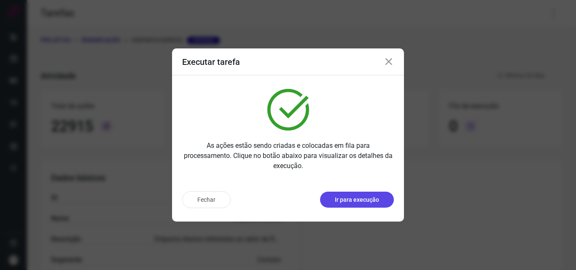  What do you see at coordinates (357, 200) in the screenshot?
I see `p: Ir para execução` at bounding box center [357, 200].